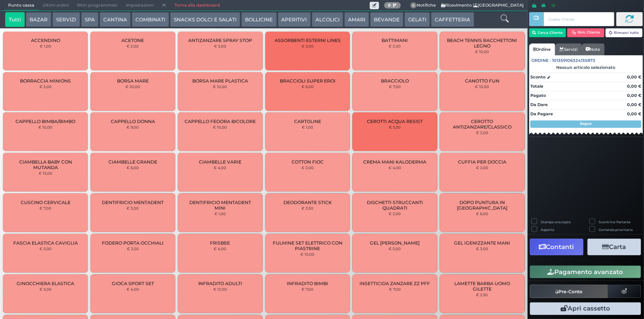  Describe the element at coordinates (570, 291) in the screenshot. I see `button: Pre-Conto` at that location.